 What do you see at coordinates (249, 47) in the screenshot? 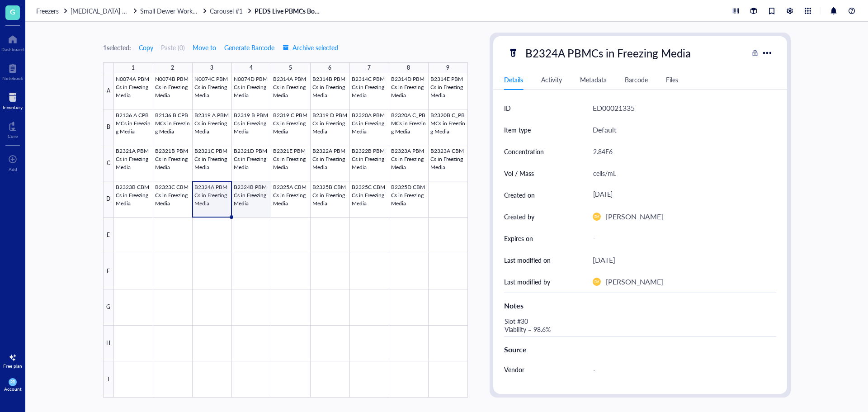
I see `button: Generate Barcode` at bounding box center [249, 47].